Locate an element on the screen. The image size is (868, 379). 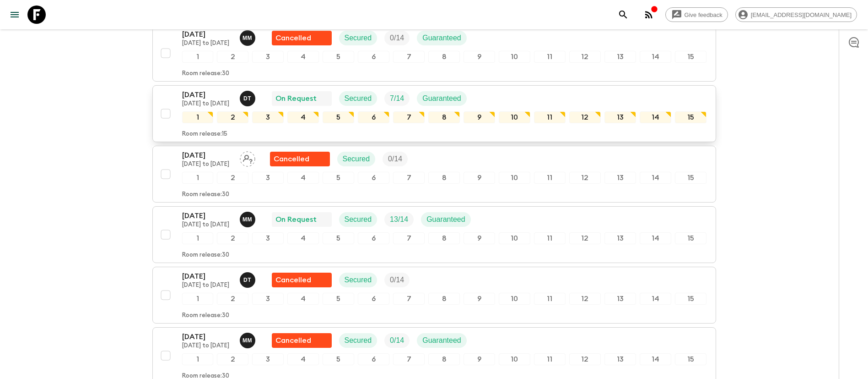
button: menu is located at coordinates (15, 15).